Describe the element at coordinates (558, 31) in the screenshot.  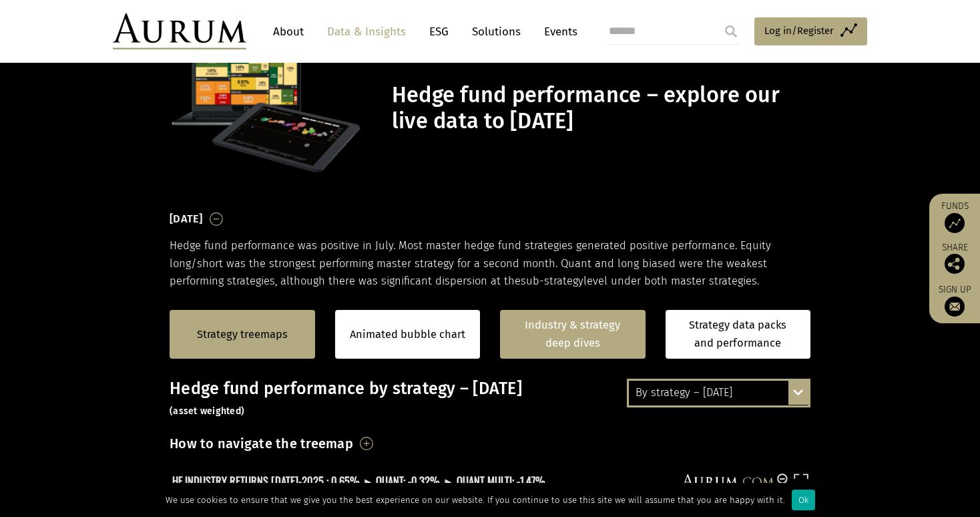
I see `a: Events` at that location.